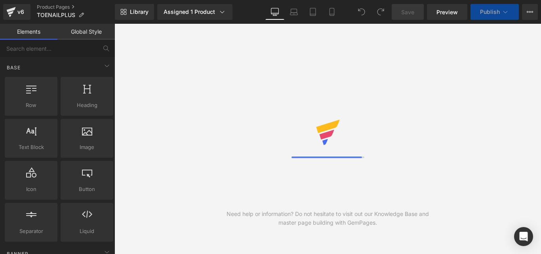 The height and width of the screenshot is (254, 541). I want to click on a: v6, so click(17, 12).